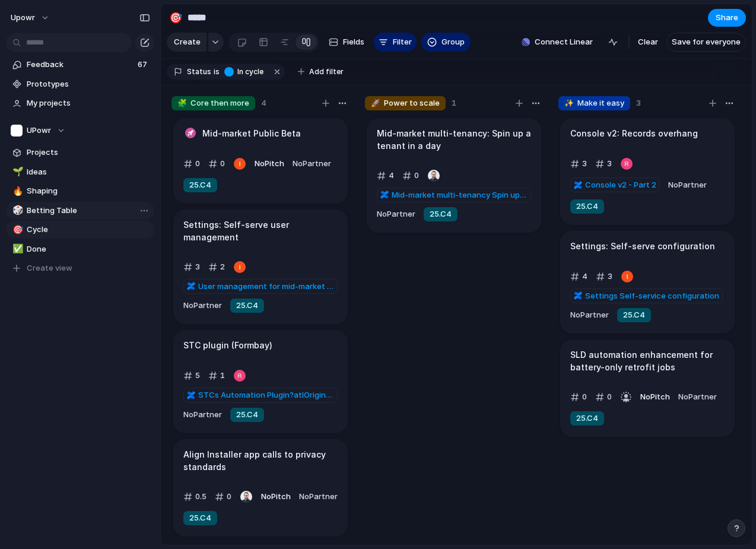 This screenshot has width=756, height=549. Describe the element at coordinates (216, 72) in the screenshot. I see `button: is` at that location.